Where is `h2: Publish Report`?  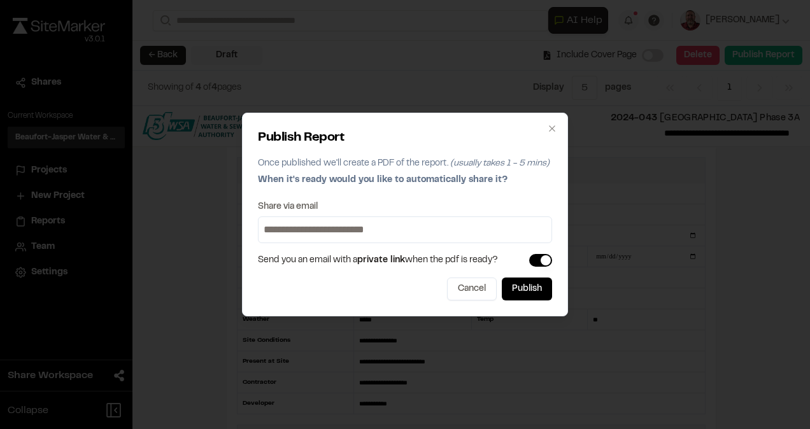
h2: Publish Report is located at coordinates (405, 138).